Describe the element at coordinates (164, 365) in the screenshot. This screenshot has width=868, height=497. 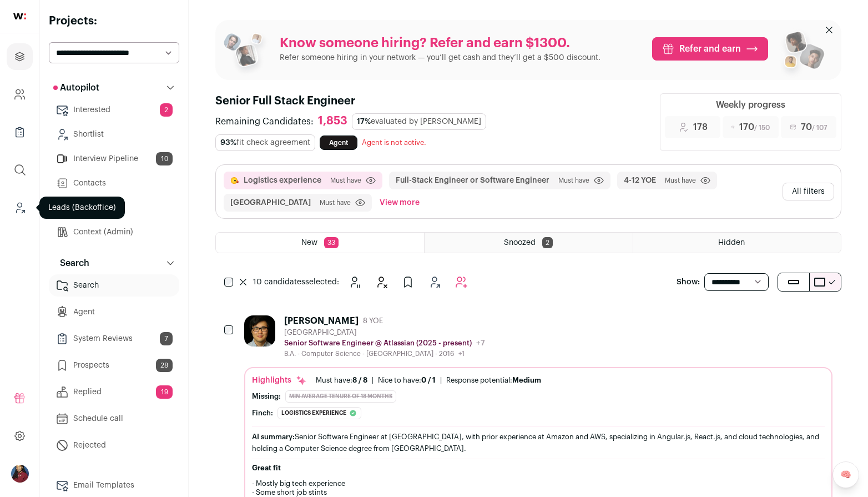
I see `span: 28` at that location.